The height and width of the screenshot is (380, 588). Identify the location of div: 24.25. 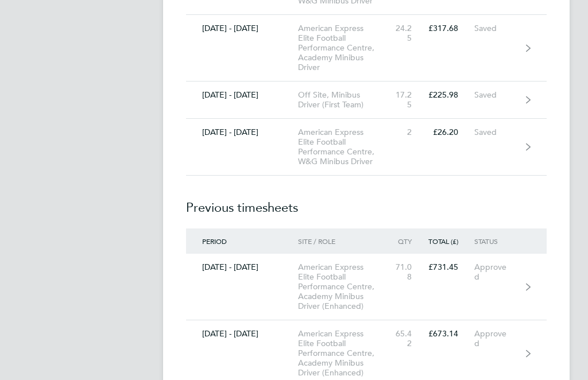
(409, 34).